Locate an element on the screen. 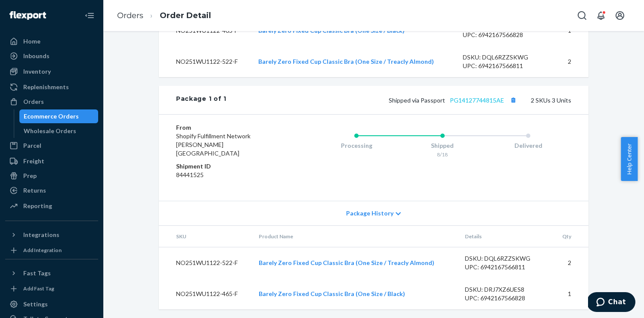  div: Fast Tags is located at coordinates (37, 273).